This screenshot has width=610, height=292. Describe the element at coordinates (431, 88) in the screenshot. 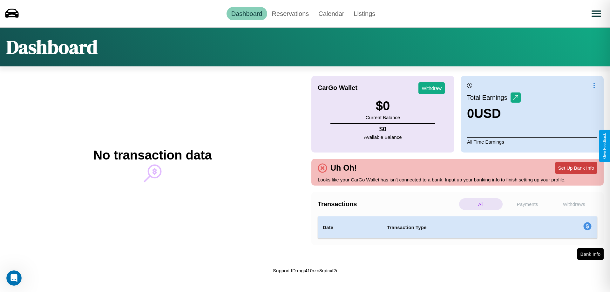

I see `button: Withdraw` at that location.